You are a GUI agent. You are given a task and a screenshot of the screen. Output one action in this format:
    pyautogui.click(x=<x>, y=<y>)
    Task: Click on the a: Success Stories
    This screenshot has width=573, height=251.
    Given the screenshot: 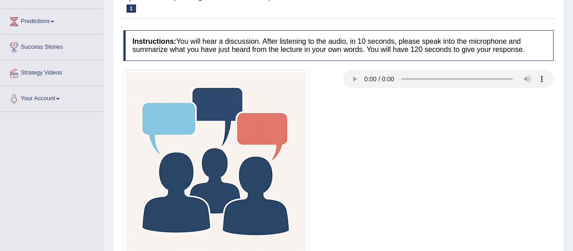 What is the action you would take?
    pyautogui.click(x=52, y=46)
    